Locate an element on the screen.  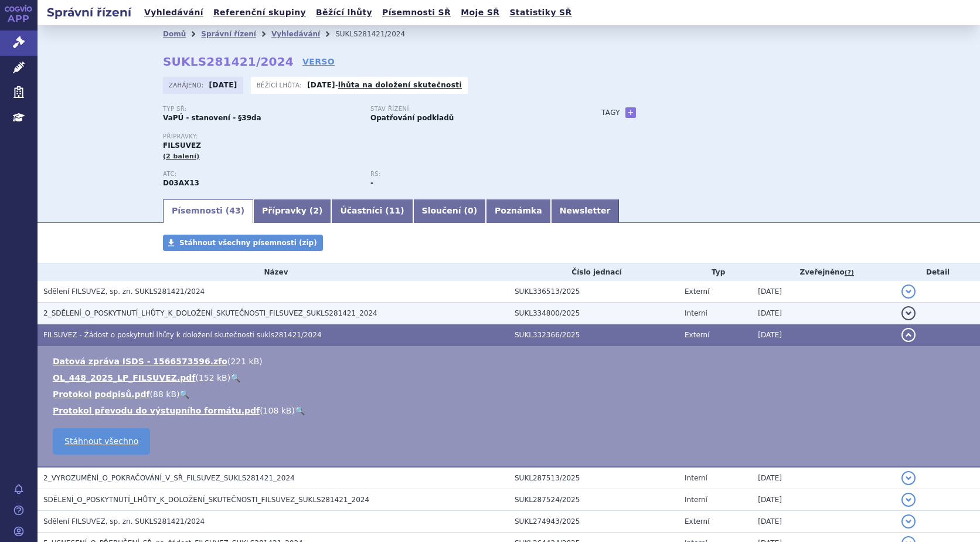
a: Referenční skupiny is located at coordinates (260, 12).